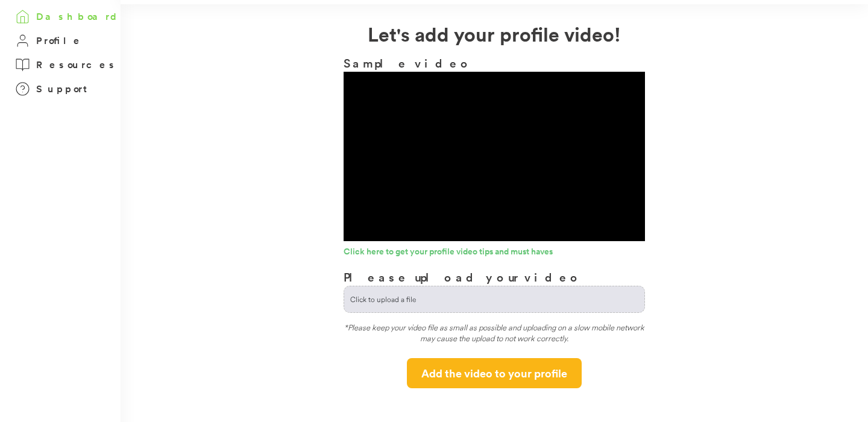 This screenshot has height=422, width=868. I want to click on h2: Let's add your profile video!, so click(494, 34).